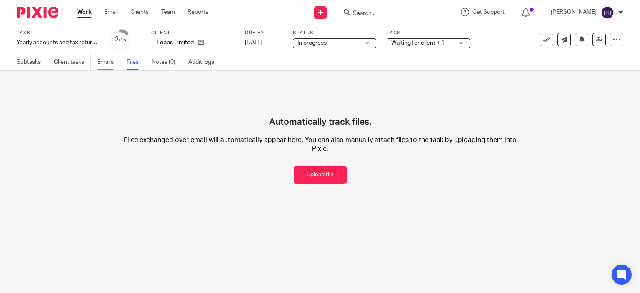  Describe the element at coordinates (37, 12) in the screenshot. I see `img: Pixie` at that location.